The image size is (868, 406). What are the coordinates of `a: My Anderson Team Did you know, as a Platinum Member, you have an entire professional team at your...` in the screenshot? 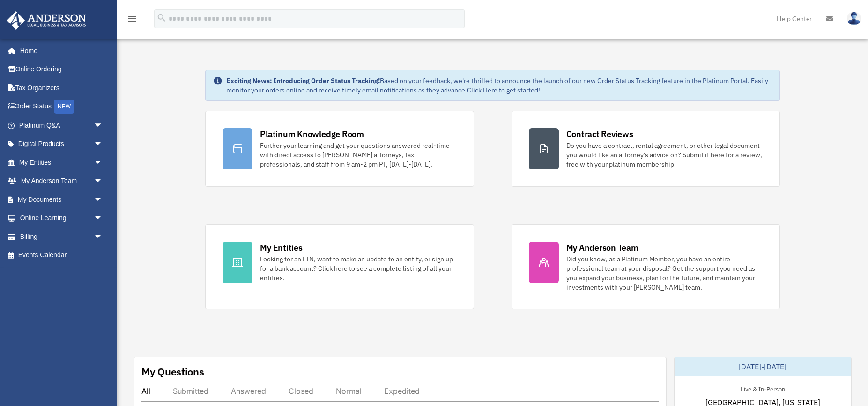 It's located at (646, 267).